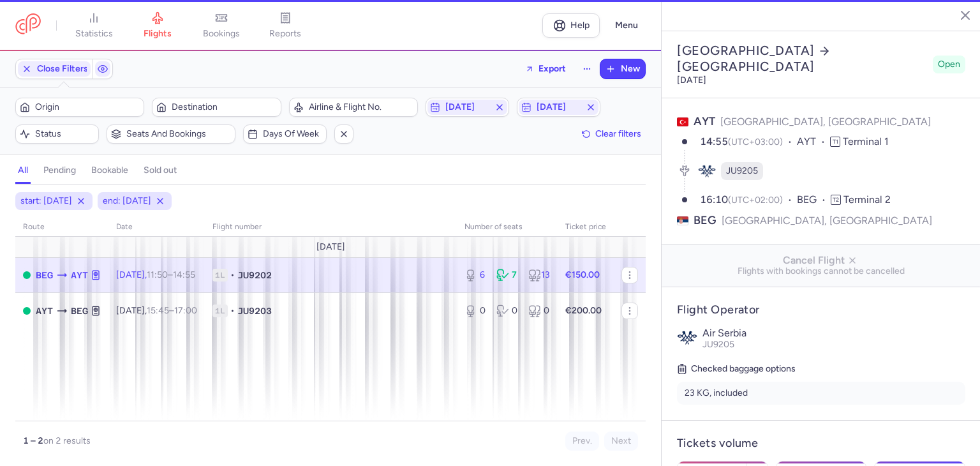 The width and height of the screenshot is (980, 466). What do you see at coordinates (23, 170) in the screenshot?
I see `h4: all` at bounding box center [23, 170].